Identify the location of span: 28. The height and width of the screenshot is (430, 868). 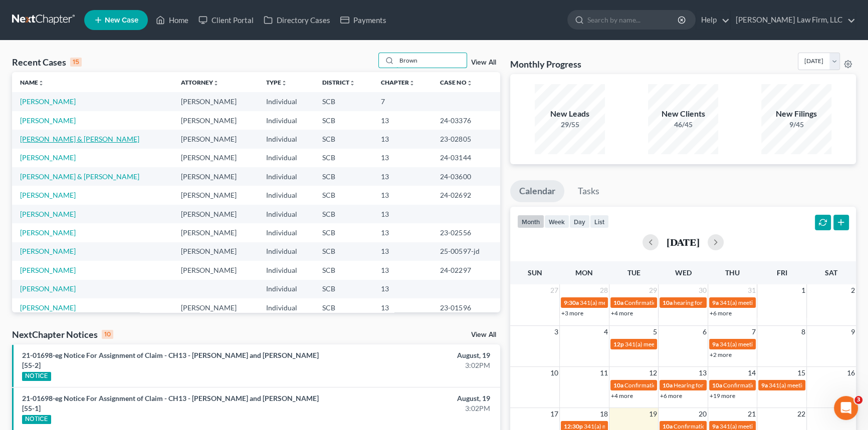
(604, 291).